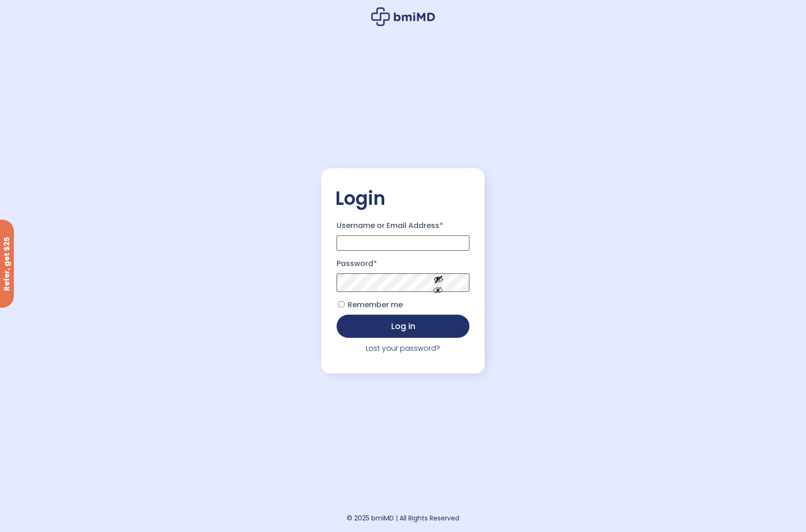 The height and width of the screenshot is (532, 806). What do you see at coordinates (439, 282) in the screenshot?
I see `button: Show password` at bounding box center [439, 282].